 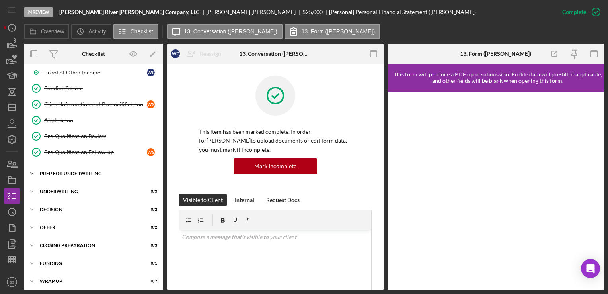 I want to click on a: Proof of Other IncomeWC, so click(x=94, y=72).